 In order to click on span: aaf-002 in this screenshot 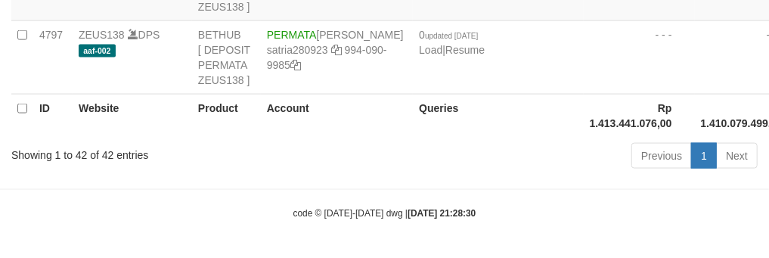, I will do `click(97, 51)`.